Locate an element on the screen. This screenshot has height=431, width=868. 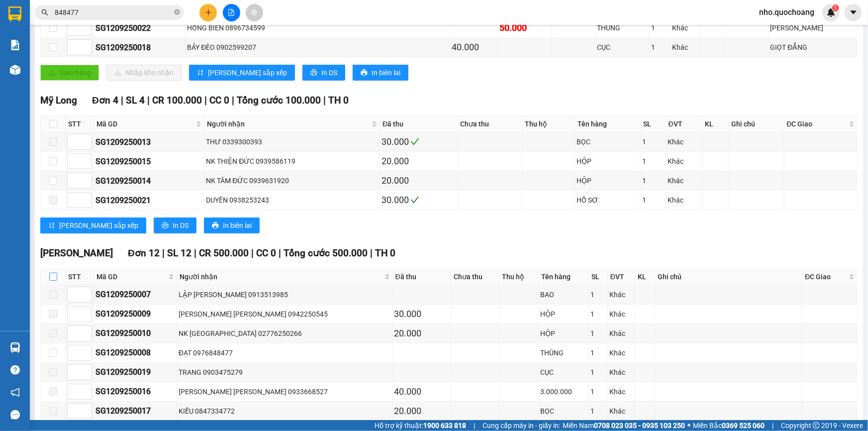
th: Tên hàng is located at coordinates (564, 276).